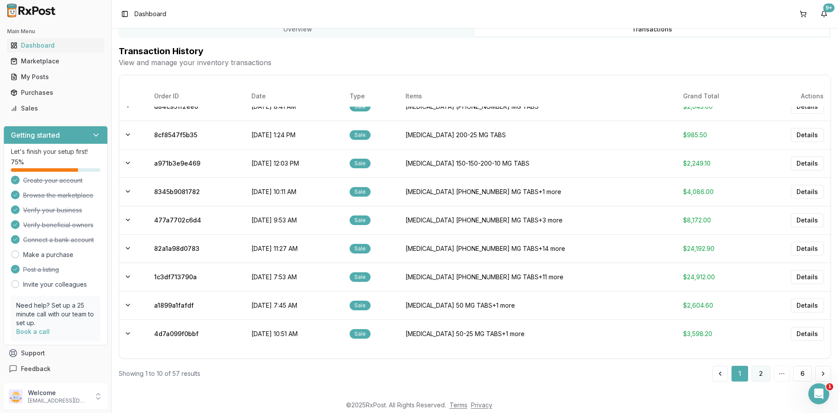 The image size is (838, 413). I want to click on p: Welcome, so click(58, 393).